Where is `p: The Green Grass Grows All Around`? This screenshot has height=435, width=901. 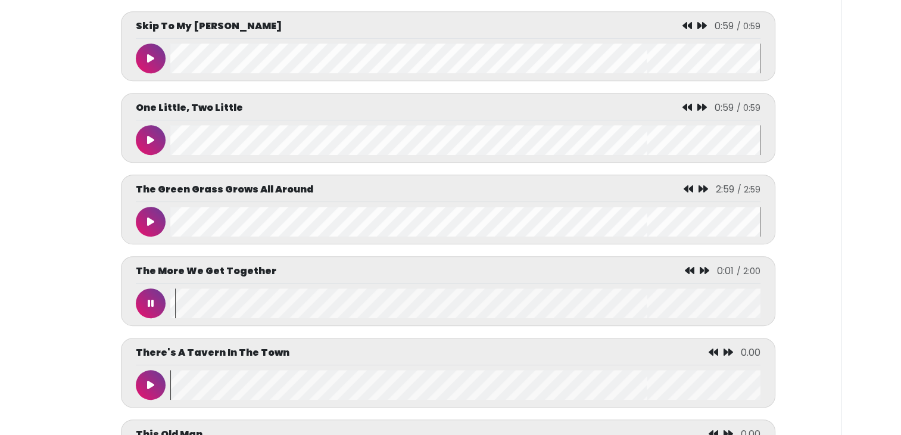 p: The Green Grass Grows All Around is located at coordinates (225, 189).